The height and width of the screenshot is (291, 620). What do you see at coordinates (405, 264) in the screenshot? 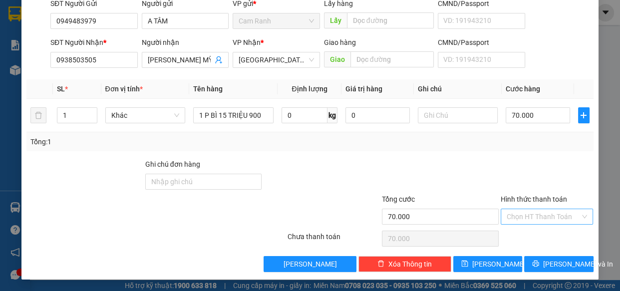
I see `button: deleteXóa Thông tin` at bounding box center [405, 264].